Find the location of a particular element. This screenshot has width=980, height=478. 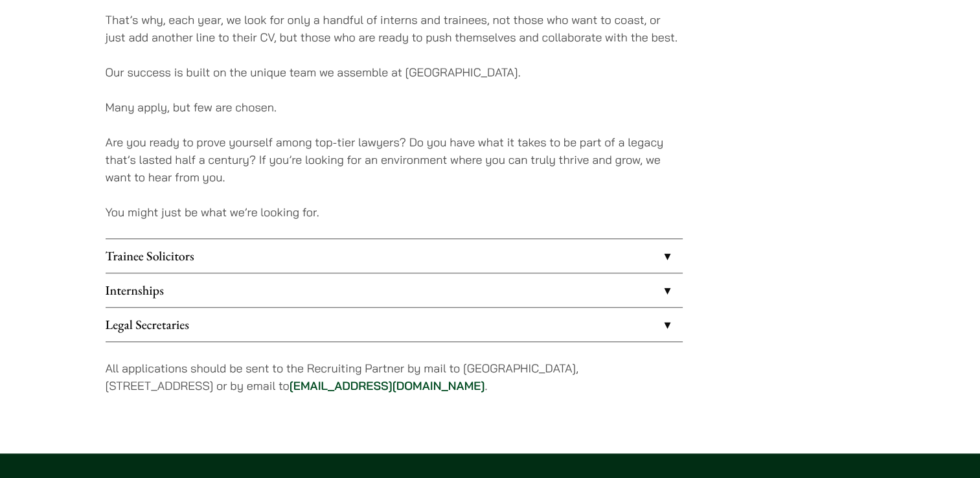

a: Legal Secretaries is located at coordinates (394, 325).